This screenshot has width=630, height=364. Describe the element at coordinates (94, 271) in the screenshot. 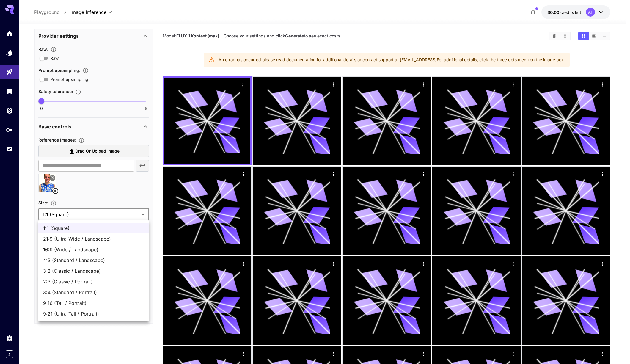

I see `span: 3:2 (Classic / Landscape)` at that location.